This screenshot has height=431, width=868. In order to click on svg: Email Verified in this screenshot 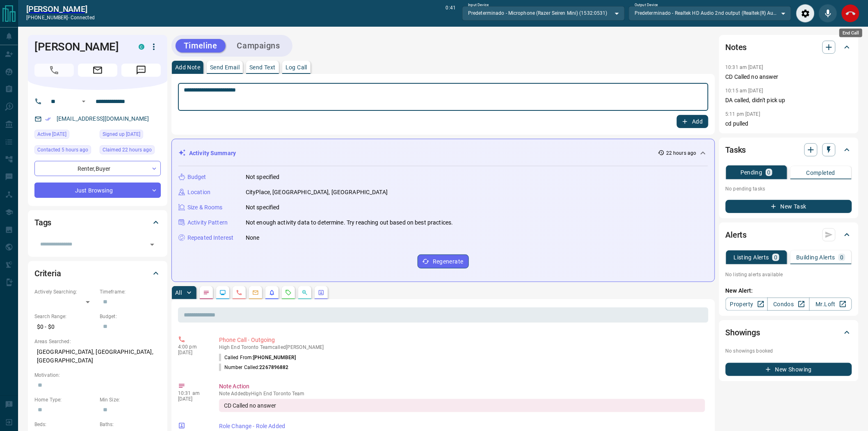, I will do `click(48, 119)`.